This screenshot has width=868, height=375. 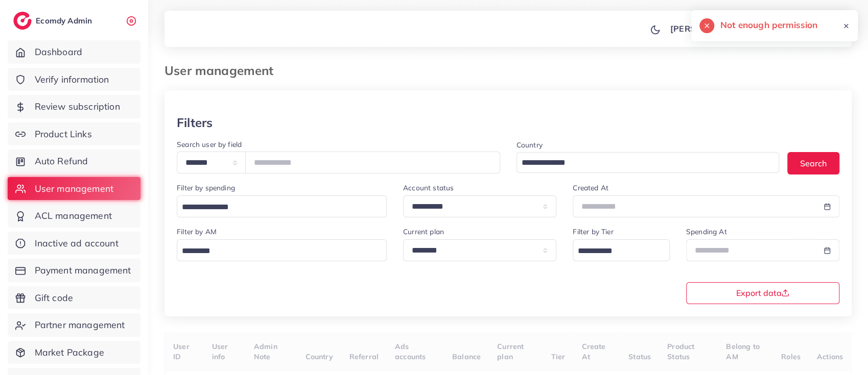 What do you see at coordinates (54, 21) in the screenshot?
I see `a: logoEcomdy Admin` at bounding box center [54, 21].